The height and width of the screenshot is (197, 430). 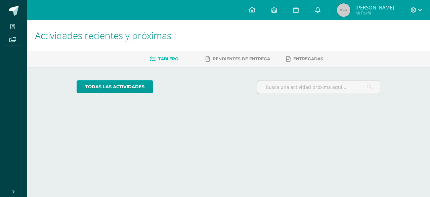 I want to click on span: Pendientes de entrega, so click(x=241, y=59).